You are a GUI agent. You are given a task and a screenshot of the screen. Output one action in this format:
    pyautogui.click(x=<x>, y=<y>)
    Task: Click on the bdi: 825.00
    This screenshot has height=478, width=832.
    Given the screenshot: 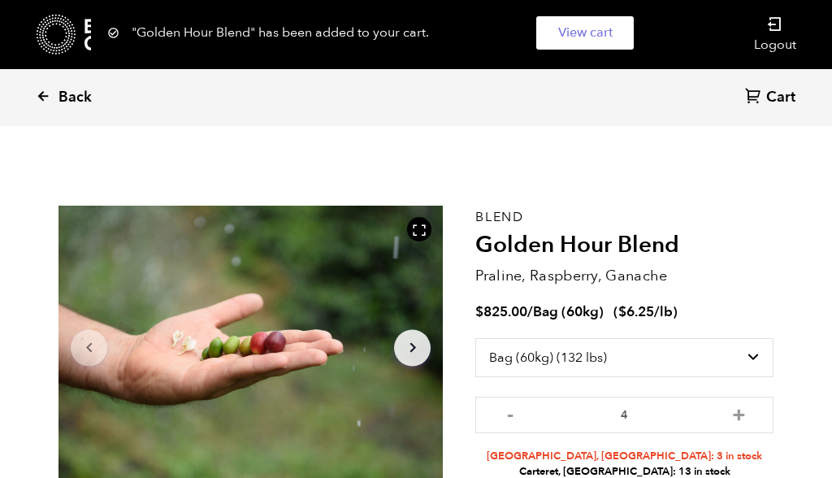 What is the action you would take?
    pyautogui.click(x=501, y=311)
    